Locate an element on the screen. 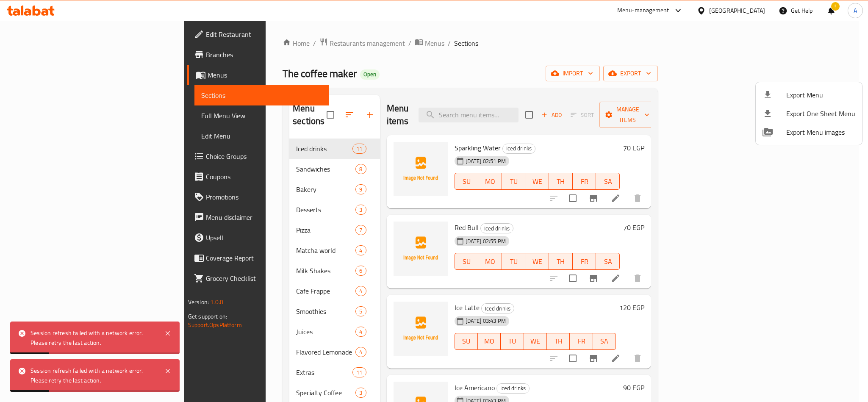 The image size is (868, 402). span: Export One Sheet Menu is located at coordinates (820, 114).